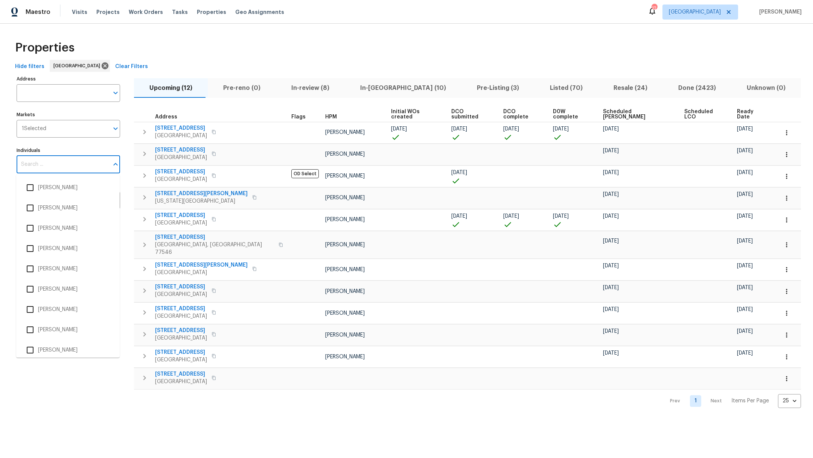 This screenshot has height=458, width=813. Describe the element at coordinates (30, 67) in the screenshot. I see `button: Hide filters` at that location.